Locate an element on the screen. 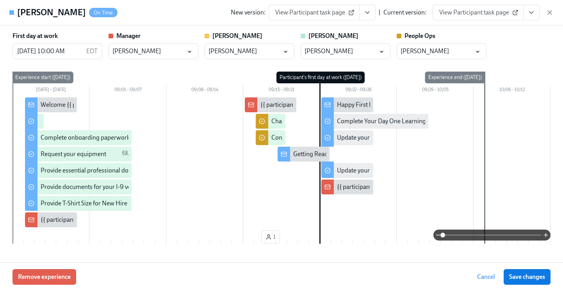 The height and width of the screenshot is (291, 563). p: EDT is located at coordinates (92, 51).